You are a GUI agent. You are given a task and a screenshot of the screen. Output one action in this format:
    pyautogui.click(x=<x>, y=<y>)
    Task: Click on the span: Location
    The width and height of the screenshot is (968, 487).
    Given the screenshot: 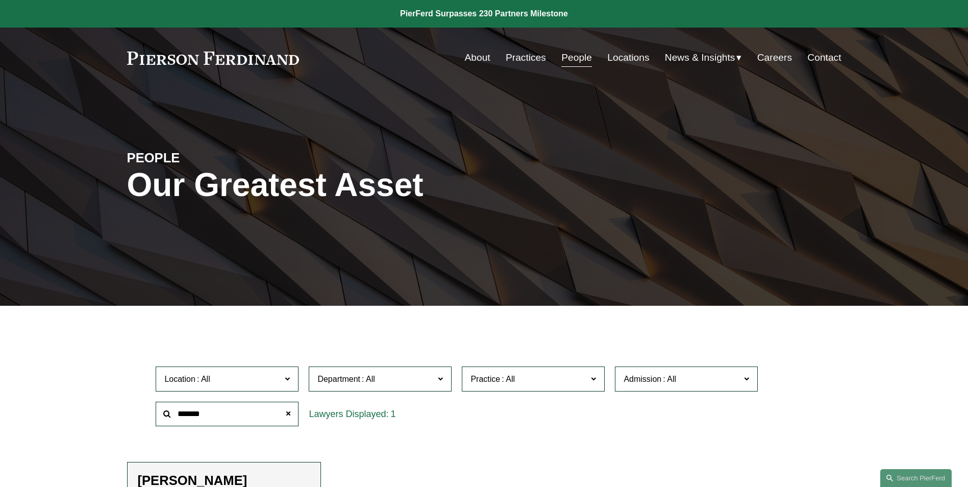 What is the action you would take?
    pyautogui.click(x=180, y=379)
    